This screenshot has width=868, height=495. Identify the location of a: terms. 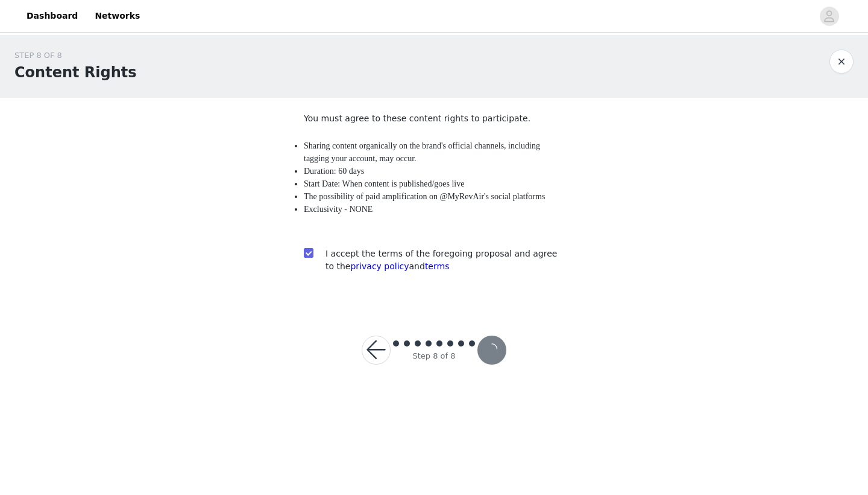
(437, 266).